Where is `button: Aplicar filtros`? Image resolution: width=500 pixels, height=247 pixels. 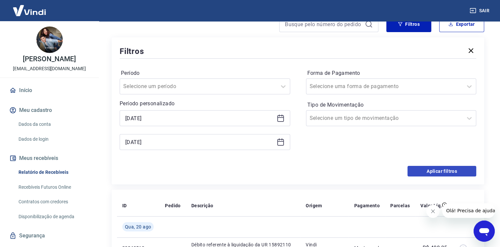 button: Aplicar filtros is located at coordinates (442, 171).